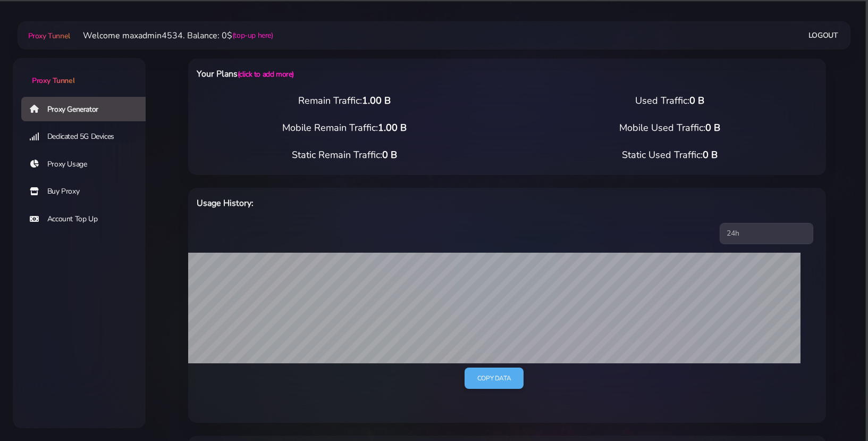 This screenshot has width=868, height=441. What do you see at coordinates (345, 101) in the screenshot?
I see `div: Remain Traffic:` at bounding box center [345, 101].